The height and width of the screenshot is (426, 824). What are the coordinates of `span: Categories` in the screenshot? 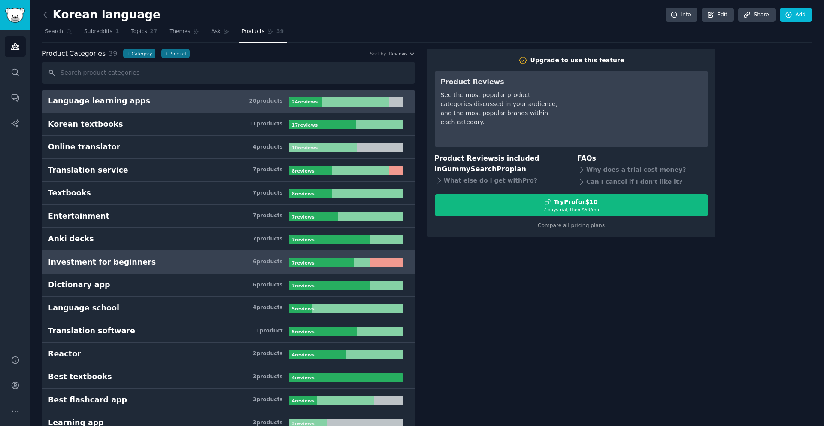 It's located at (74, 54).